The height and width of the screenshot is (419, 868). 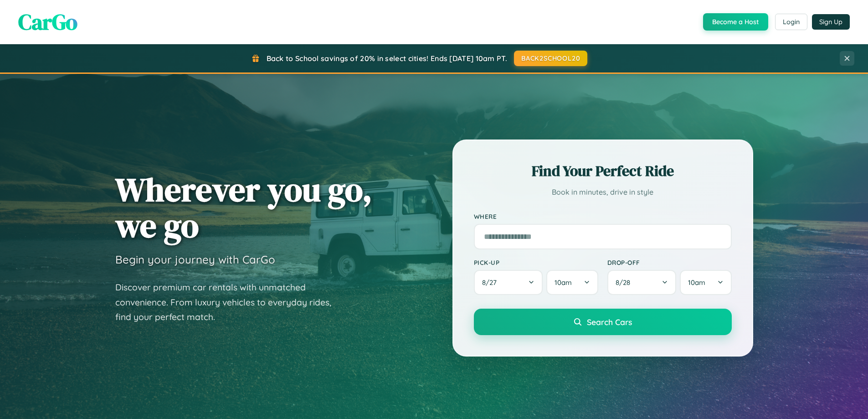 I want to click on button: Login, so click(x=791, y=22).